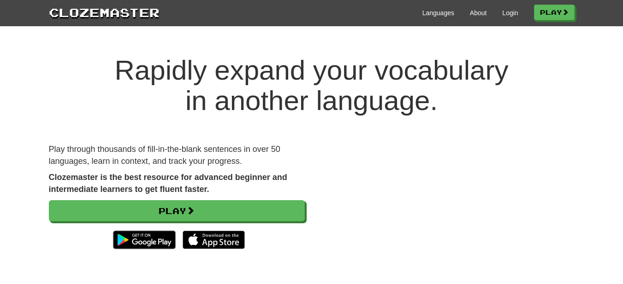 This screenshot has width=623, height=284. What do you see at coordinates (213, 240) in the screenshot?
I see `img: Download_on_the_App_Store_Badge_US-UK_135x40-25178aeef6eb6b83b96f5f2d004eda3bffbb37122de64afbaef7...` at bounding box center [213, 240].